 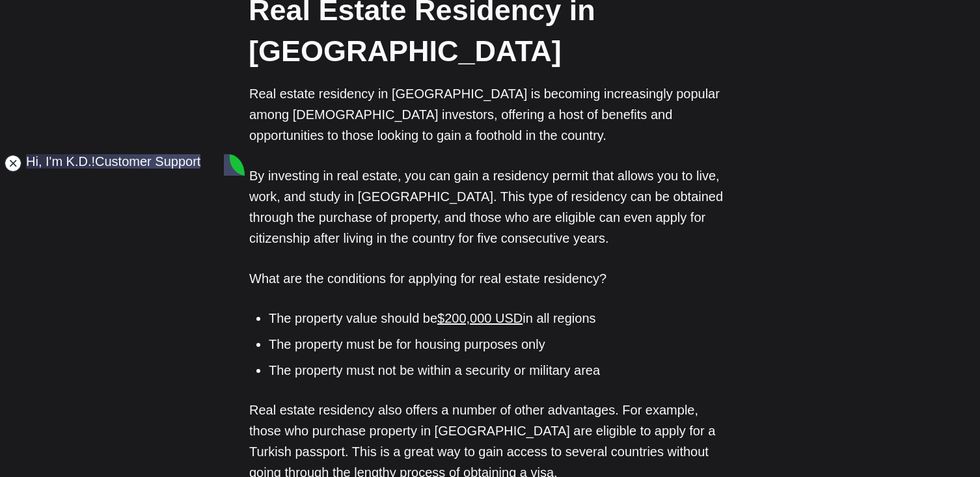 What do you see at coordinates (490, 278) in the screenshot?
I see `p: What are the conditions for applying for real estate residency?` at bounding box center [490, 278].